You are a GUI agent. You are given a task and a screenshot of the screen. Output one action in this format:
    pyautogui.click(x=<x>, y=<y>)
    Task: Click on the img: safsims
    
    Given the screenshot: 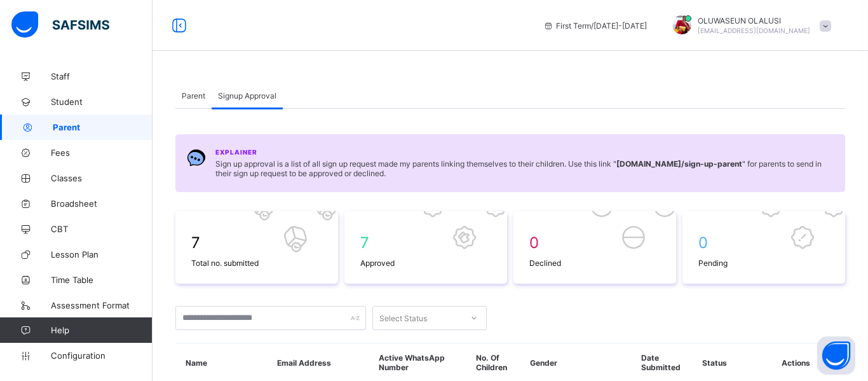 What is the action you would take?
    pyautogui.click(x=60, y=25)
    